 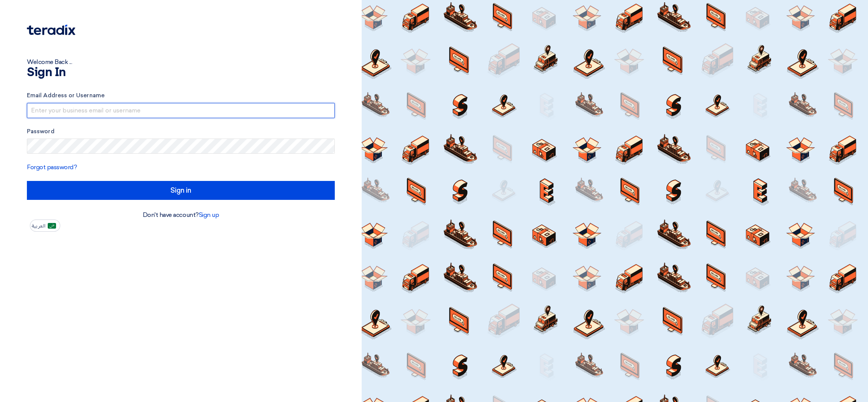 What do you see at coordinates (181, 95) in the screenshot?
I see `label: Email Address or Username` at bounding box center [181, 95].